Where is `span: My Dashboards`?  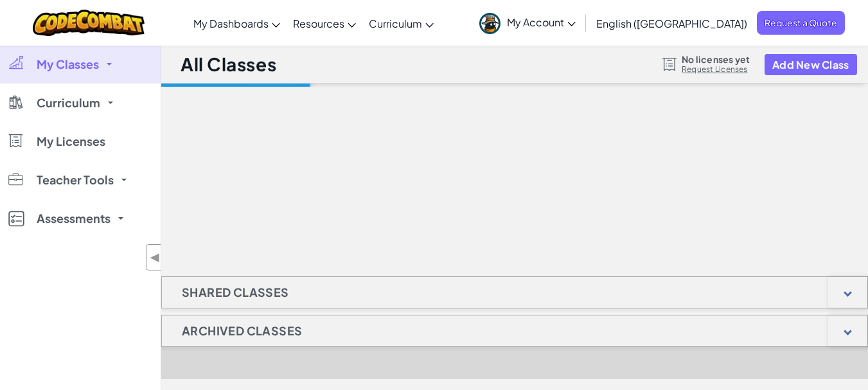 span: My Dashboards is located at coordinates (230, 23).